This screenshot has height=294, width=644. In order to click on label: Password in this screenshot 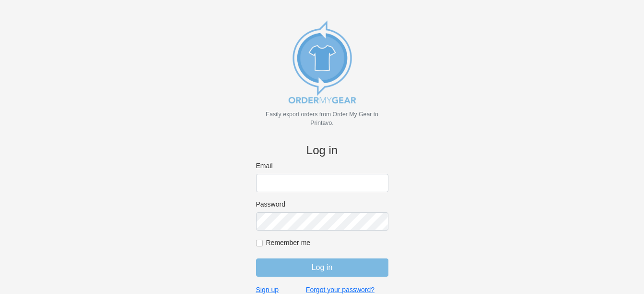, I will do `click(322, 204)`.